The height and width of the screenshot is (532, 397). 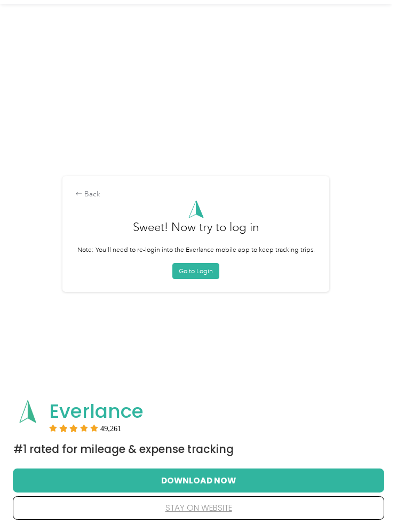 What do you see at coordinates (86, 428) in the screenshot?
I see `div: Rating:5 stars` at bounding box center [86, 428].